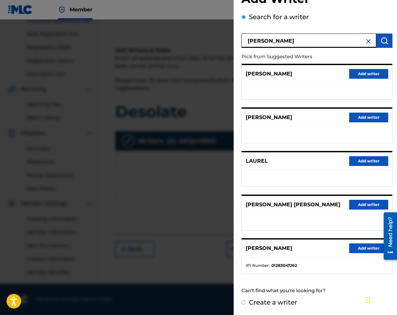 The width and height of the screenshot is (397, 315). I want to click on img: Top Rightsholder, so click(62, 10).